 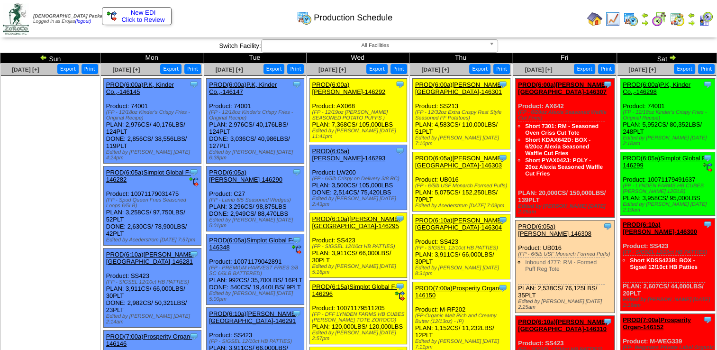 What do you see at coordinates (565, 266) in the screenshot?
I see `div: Product: UB016 PLAN: 2,538CS / 76,125LBS / 35PLT` at bounding box center [565, 266].